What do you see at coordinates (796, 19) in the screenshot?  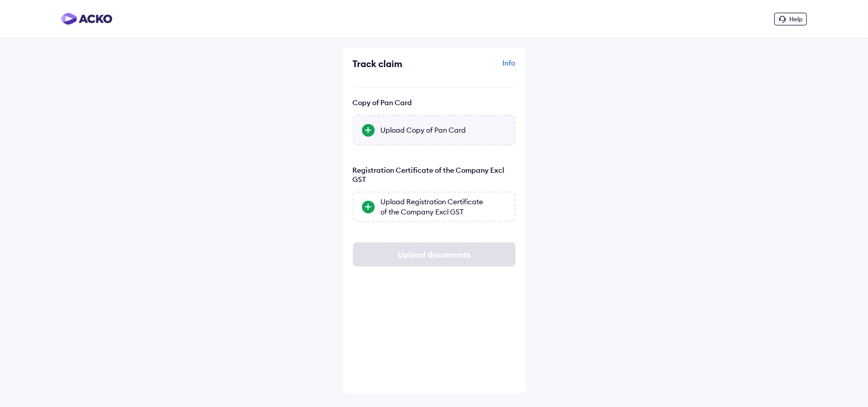 I see `span: Help` at bounding box center [796, 19].